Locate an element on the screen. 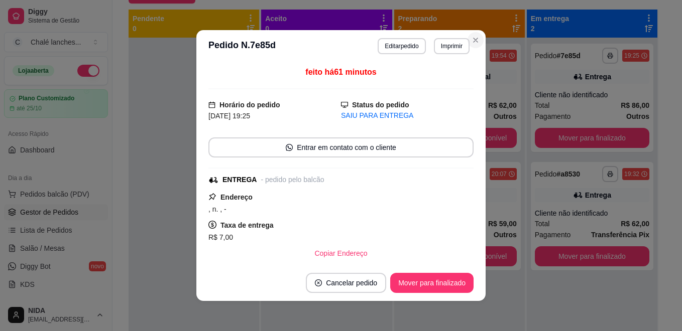 The image size is (682, 331). span: feito há 61 minutos is located at coordinates (340, 72).